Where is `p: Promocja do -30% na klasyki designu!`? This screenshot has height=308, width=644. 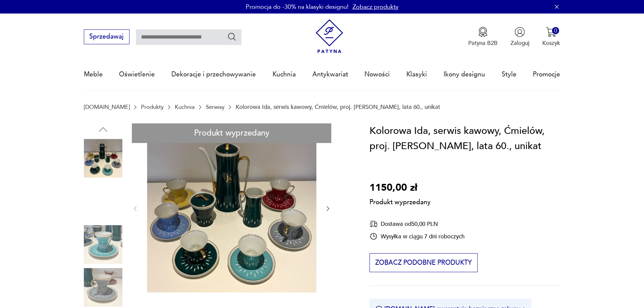 p: Promocja do -30% na klasyki designu! is located at coordinates (297, 7).